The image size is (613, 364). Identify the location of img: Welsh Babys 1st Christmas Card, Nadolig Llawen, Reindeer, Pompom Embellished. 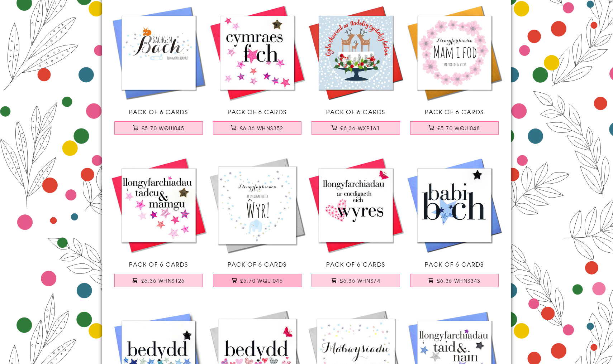
(356, 53).